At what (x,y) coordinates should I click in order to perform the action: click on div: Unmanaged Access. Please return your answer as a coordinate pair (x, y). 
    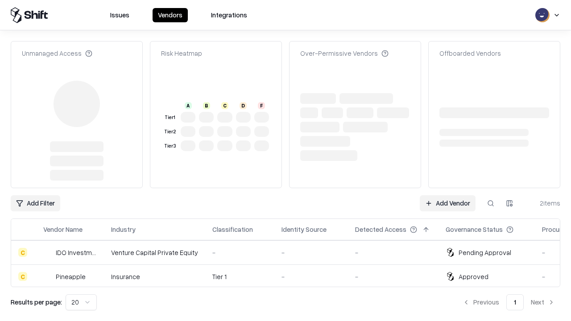
    Looking at the image, I should click on (57, 53).